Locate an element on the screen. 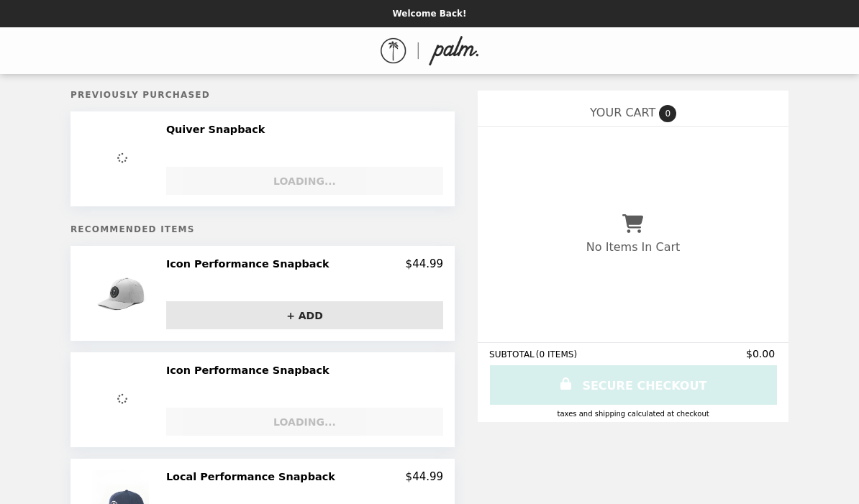  h2: Local Performance Snapback is located at coordinates (253, 477).